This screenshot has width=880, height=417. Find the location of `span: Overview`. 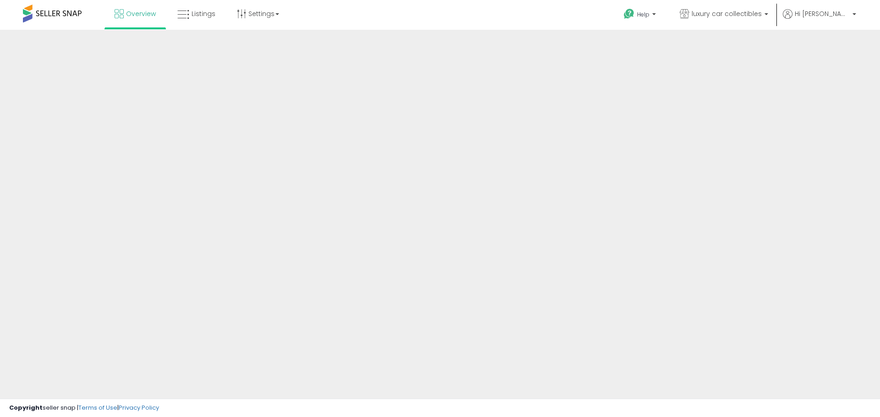

span: Overview is located at coordinates (141, 14).